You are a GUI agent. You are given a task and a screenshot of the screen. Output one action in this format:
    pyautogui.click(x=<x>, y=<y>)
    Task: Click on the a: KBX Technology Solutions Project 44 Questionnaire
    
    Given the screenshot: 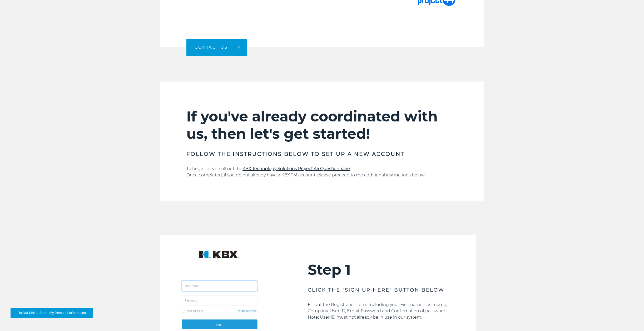 What is the action you would take?
    pyautogui.click(x=296, y=169)
    